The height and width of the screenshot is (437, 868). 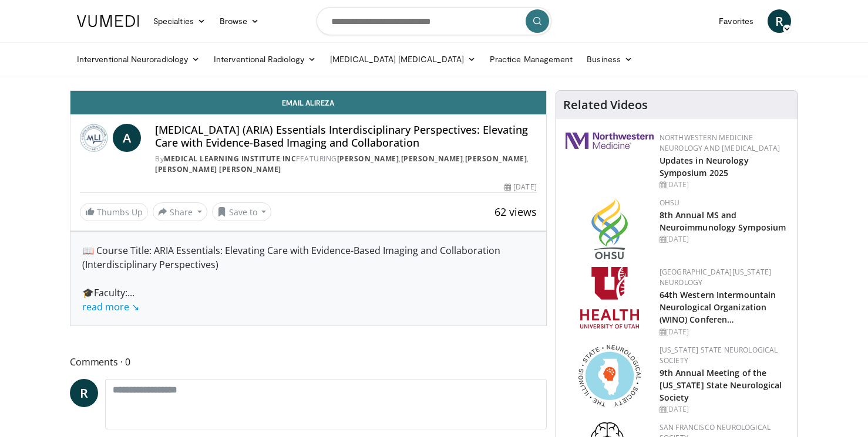 I want to click on a: Practice Management, so click(x=531, y=59).